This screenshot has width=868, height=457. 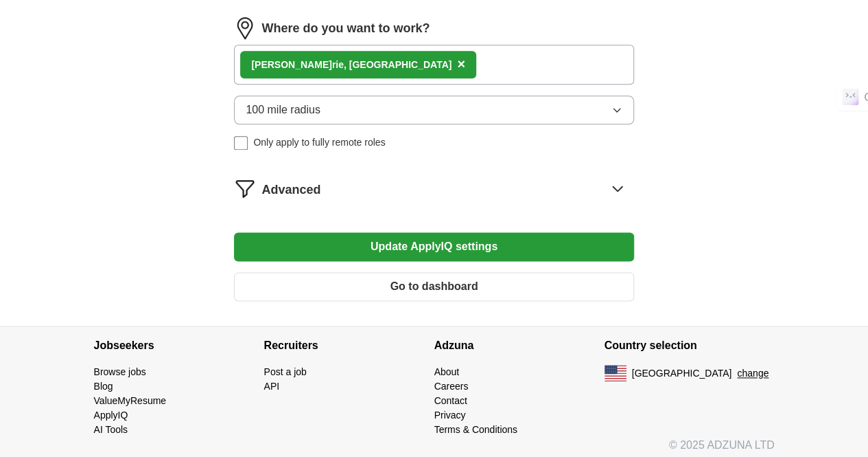 I want to click on a: Browse jobs, so click(x=120, y=372).